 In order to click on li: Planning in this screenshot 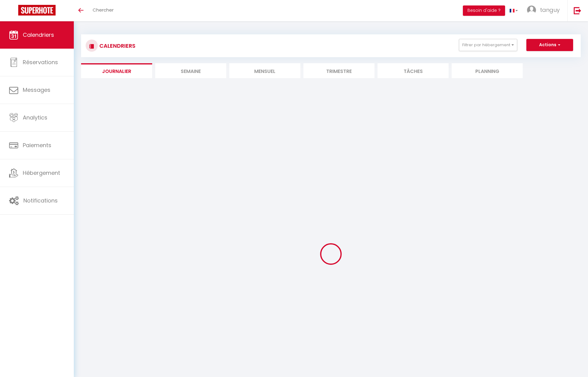, I will do `click(487, 71)`.